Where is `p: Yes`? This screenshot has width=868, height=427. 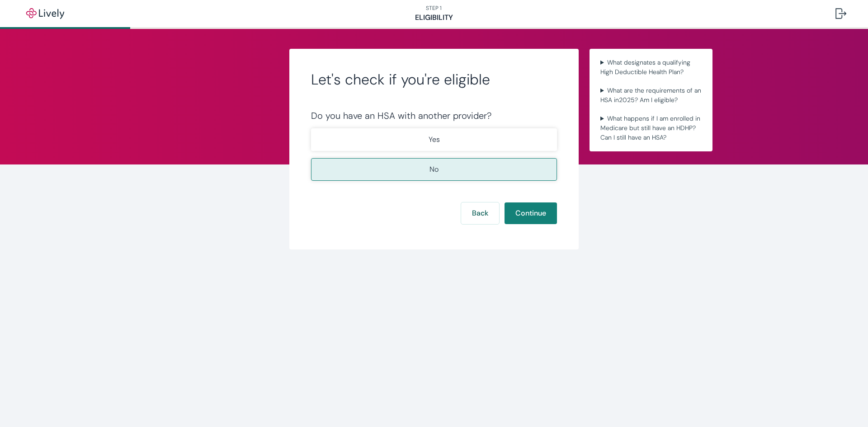 p: Yes is located at coordinates (434, 140).